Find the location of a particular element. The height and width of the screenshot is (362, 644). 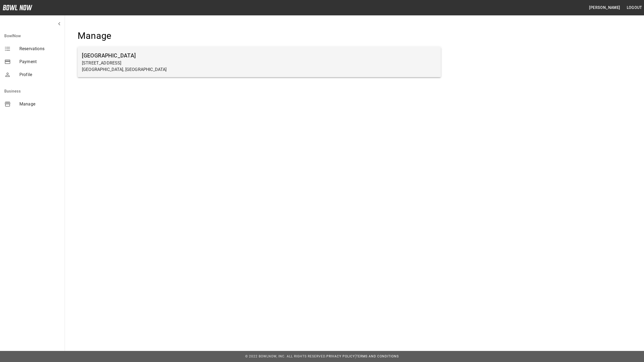

a: Privacy Policy is located at coordinates (341, 356).